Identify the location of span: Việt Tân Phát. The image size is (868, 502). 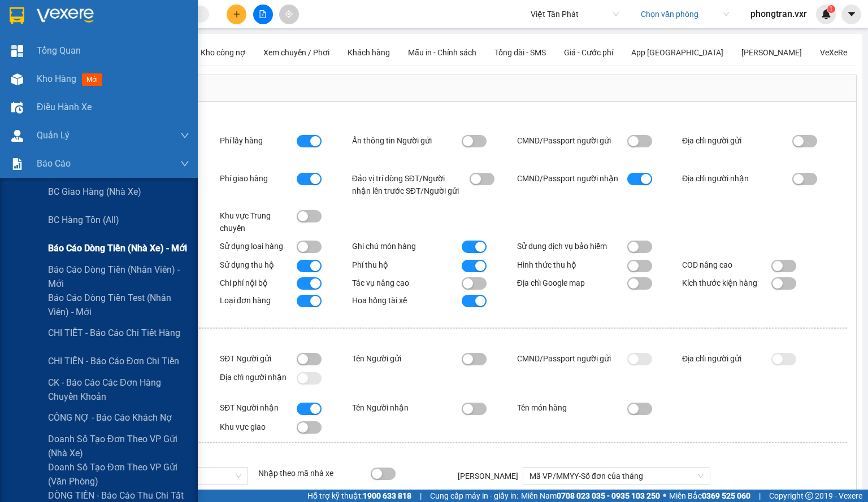
(575, 14).